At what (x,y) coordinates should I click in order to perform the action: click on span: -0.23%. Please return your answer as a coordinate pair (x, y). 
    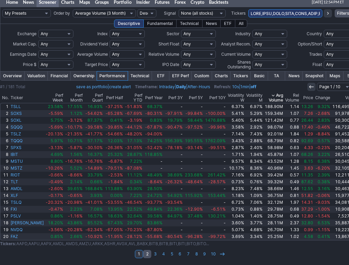
    Looking at the image, I should click on (323, 147).